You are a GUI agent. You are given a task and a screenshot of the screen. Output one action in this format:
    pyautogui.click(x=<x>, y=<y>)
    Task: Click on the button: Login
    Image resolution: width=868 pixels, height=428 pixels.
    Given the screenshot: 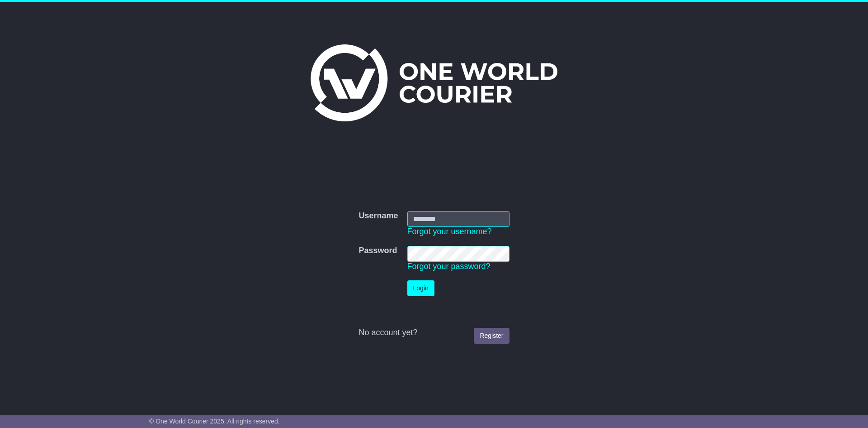 What is the action you would take?
    pyautogui.click(x=421, y=288)
    